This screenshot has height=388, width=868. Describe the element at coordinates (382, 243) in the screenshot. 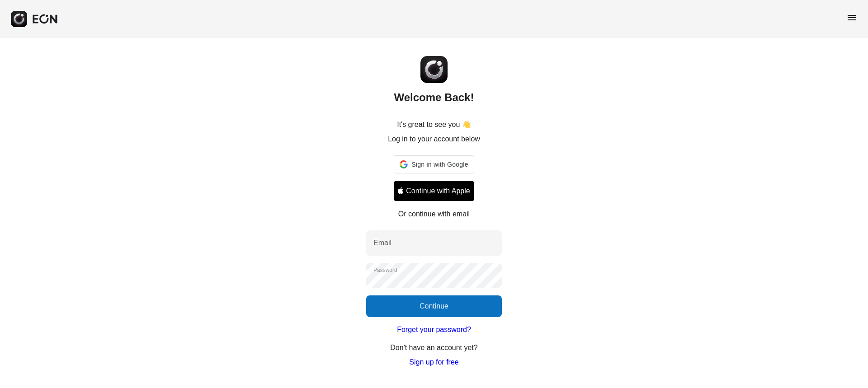

I see `label: Email` at that location.